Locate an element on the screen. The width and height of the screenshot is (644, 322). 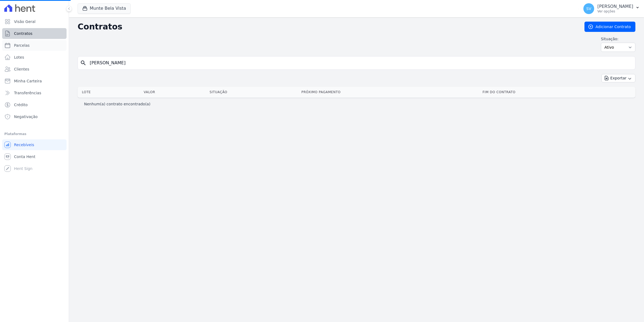
a: Recebíveis is located at coordinates (34, 145).